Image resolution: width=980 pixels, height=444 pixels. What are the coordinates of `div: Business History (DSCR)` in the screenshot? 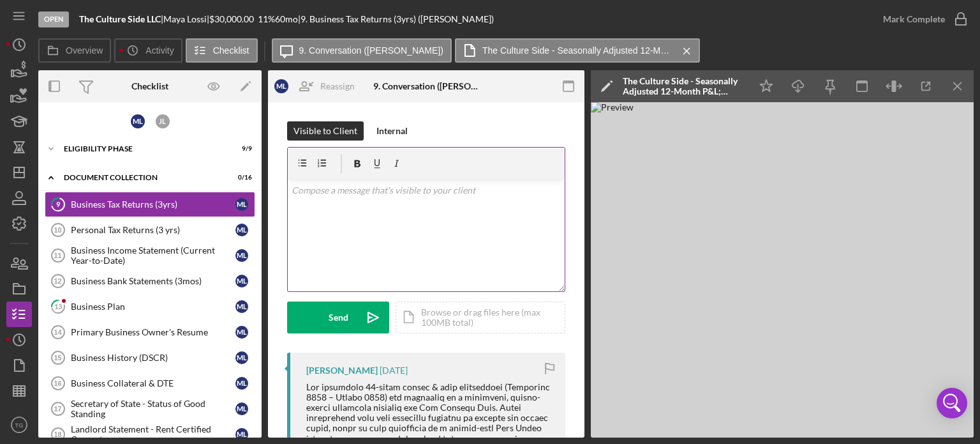 It's located at (153, 358).